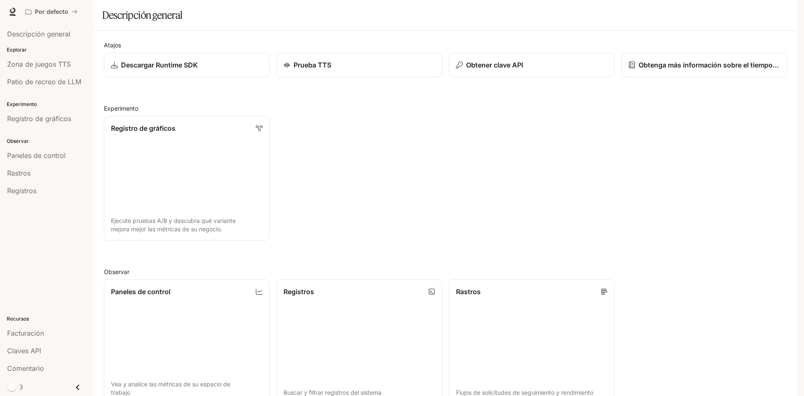 The height and width of the screenshot is (396, 804). What do you see at coordinates (116, 271) in the screenshot?
I see `font: Observar` at bounding box center [116, 271].